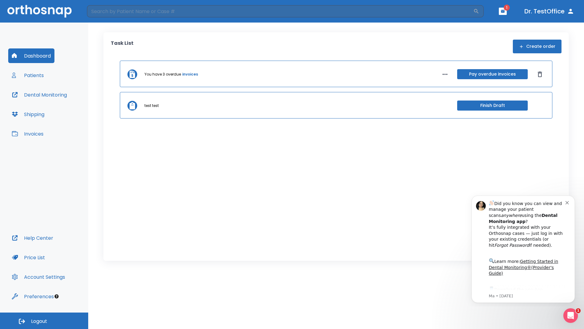  Describe the element at coordinates (65, 55) in the screenshot. I see `div: Message content` at that location.